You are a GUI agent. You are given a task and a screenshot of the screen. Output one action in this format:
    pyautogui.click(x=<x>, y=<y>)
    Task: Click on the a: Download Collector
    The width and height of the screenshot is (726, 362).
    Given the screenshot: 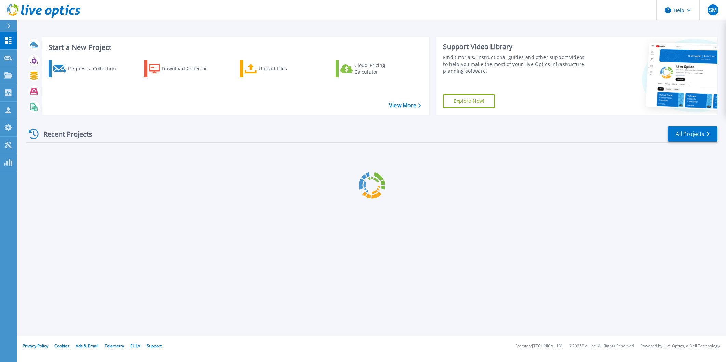 What is the action you would take?
    pyautogui.click(x=182, y=69)
    